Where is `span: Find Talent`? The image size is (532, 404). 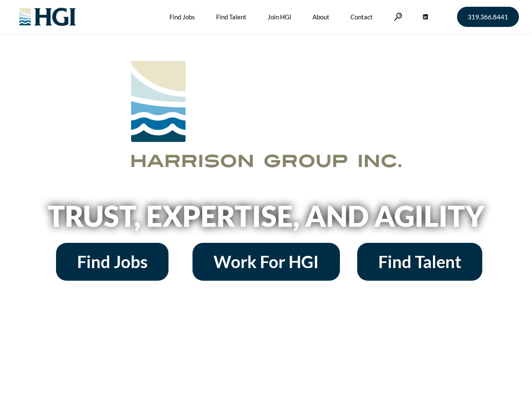
span: Find Talent is located at coordinates (419, 262).